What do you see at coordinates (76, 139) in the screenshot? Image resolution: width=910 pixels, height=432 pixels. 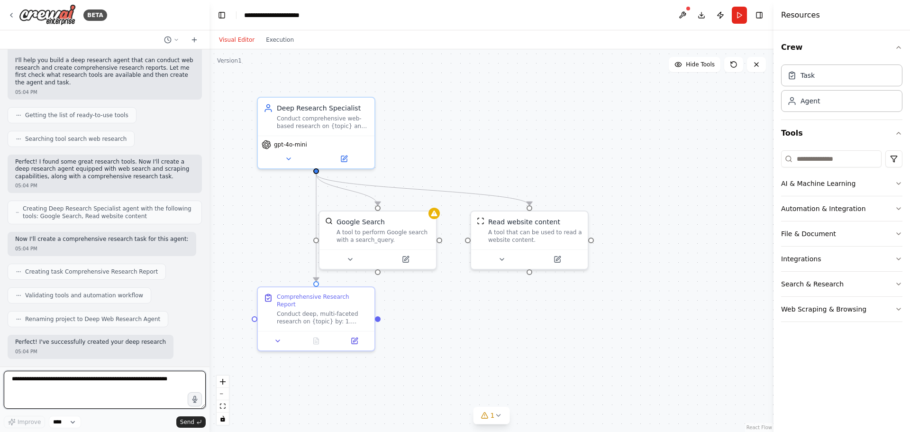 I see `span: Searching tool search web research` at bounding box center [76, 139].